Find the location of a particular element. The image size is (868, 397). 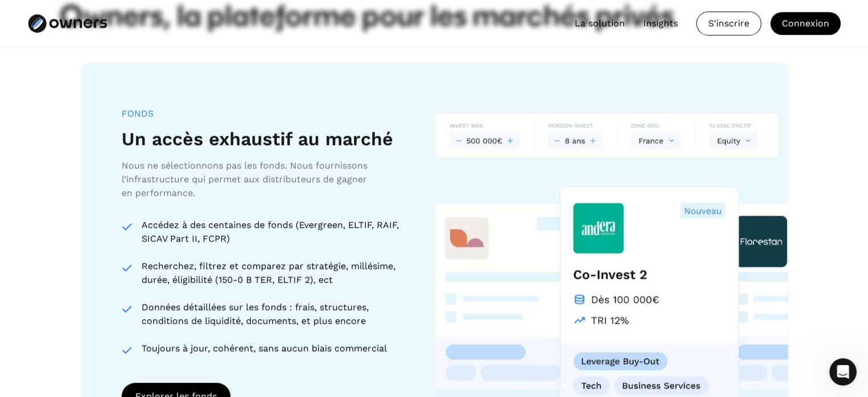

div: Données détaillées sur les fonds : frais, structures, conditions de liquidité, documents, et plus... is located at coordinates (274, 314).